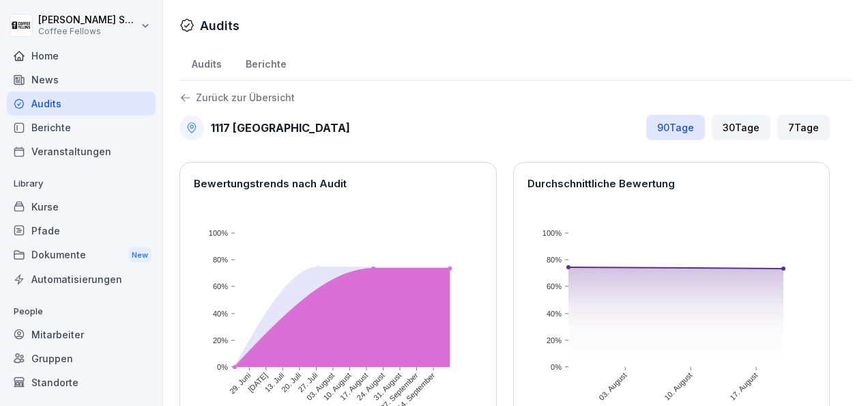 Image resolution: width=868 pixels, height=406 pixels. I want to click on h1: Audits, so click(220, 25).